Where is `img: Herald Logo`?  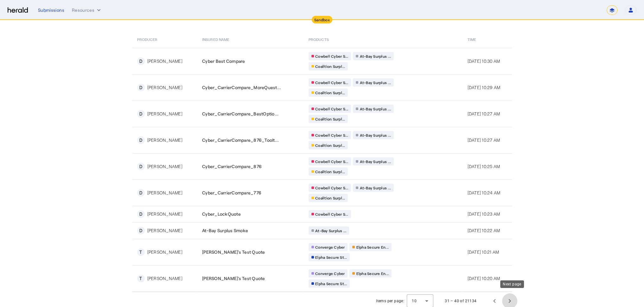
img: Herald Logo is located at coordinates (18, 10).